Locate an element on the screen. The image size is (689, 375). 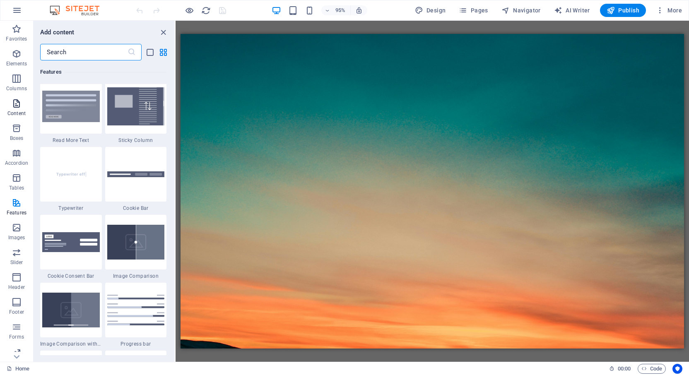
button: close panel is located at coordinates (163, 32).